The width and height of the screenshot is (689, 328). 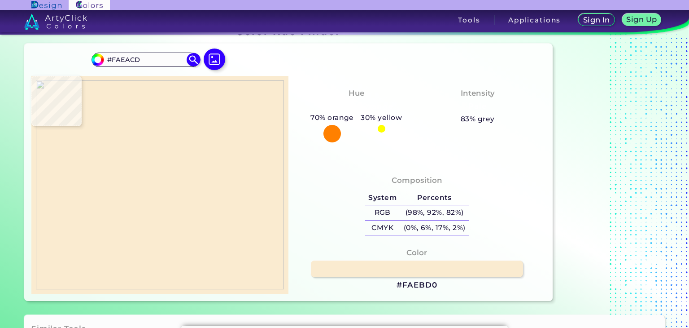 What do you see at coordinates (56, 22) in the screenshot?
I see `img: logo_artyclick_colors_white.svg` at bounding box center [56, 22].